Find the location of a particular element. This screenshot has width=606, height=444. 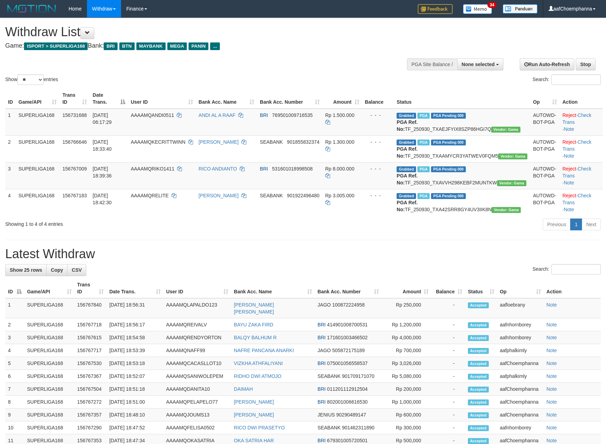

td: aafloebrany is located at coordinates (520, 308).